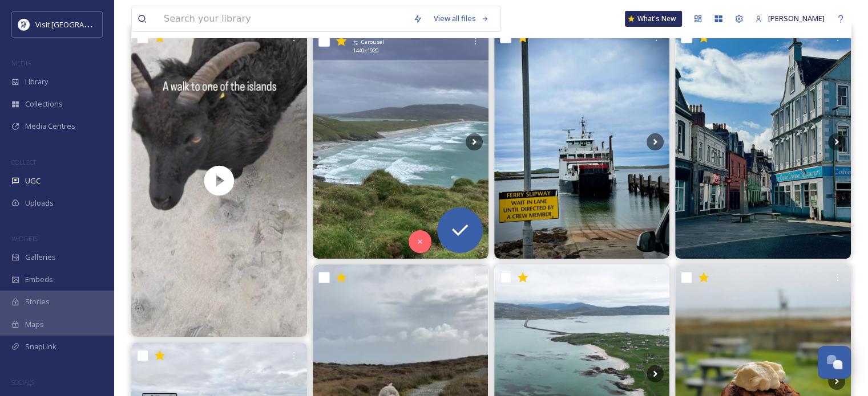 Image resolution: width=868 pixels, height=396 pixels. I want to click on div: View all files, so click(461, 18).